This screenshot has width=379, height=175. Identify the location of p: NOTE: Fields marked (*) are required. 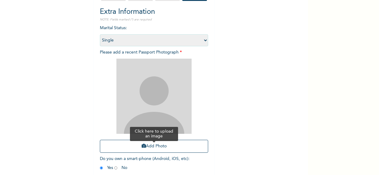
(154, 20).